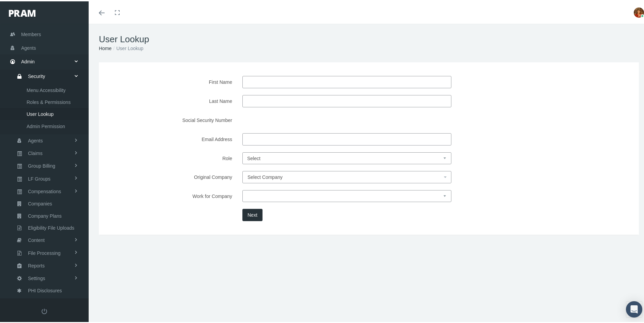  What do you see at coordinates (46, 89) in the screenshot?
I see `span: Menu Accessibility` at bounding box center [46, 89].